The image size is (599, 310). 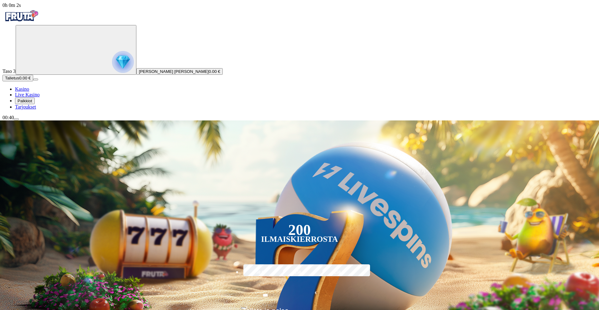 I want to click on span: Palkkiot, so click(x=25, y=101).